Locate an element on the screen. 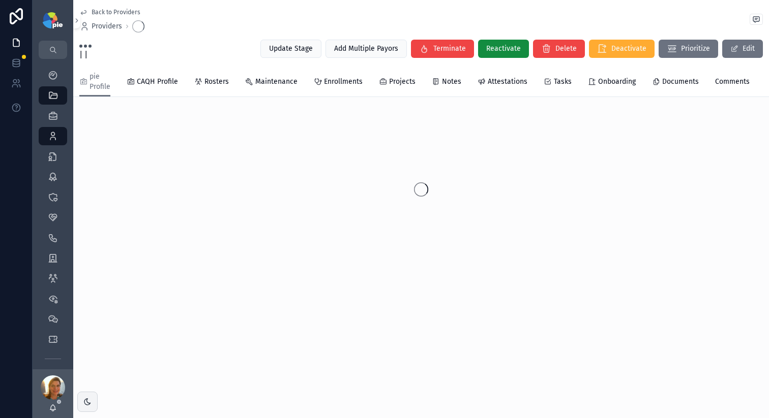 The height and width of the screenshot is (418, 769). a: Comments is located at coordinates (732, 83).